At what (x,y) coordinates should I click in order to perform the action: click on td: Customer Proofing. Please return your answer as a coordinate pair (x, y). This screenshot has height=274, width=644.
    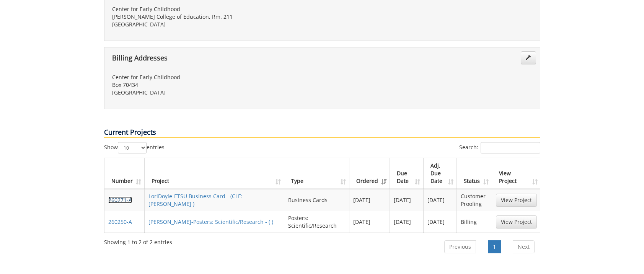
    Looking at the image, I should click on (474, 200).